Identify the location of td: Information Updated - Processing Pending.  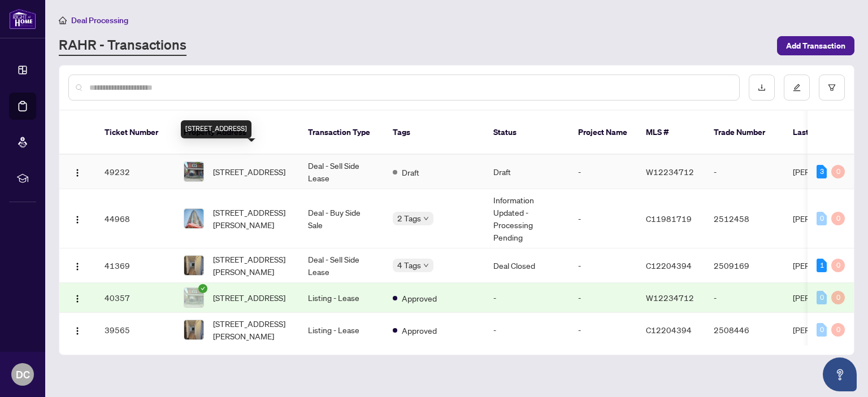
(527, 218).